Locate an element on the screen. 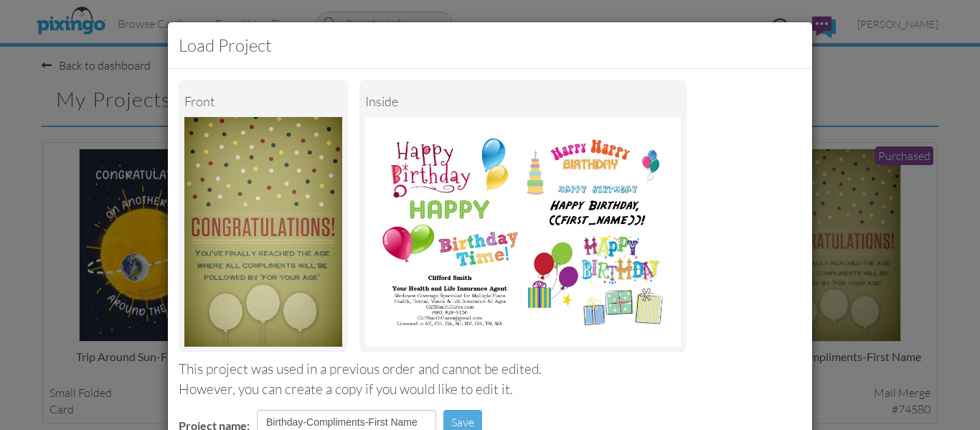  div: This project was used in a previous order and cannot be edited. is located at coordinates (490, 369).